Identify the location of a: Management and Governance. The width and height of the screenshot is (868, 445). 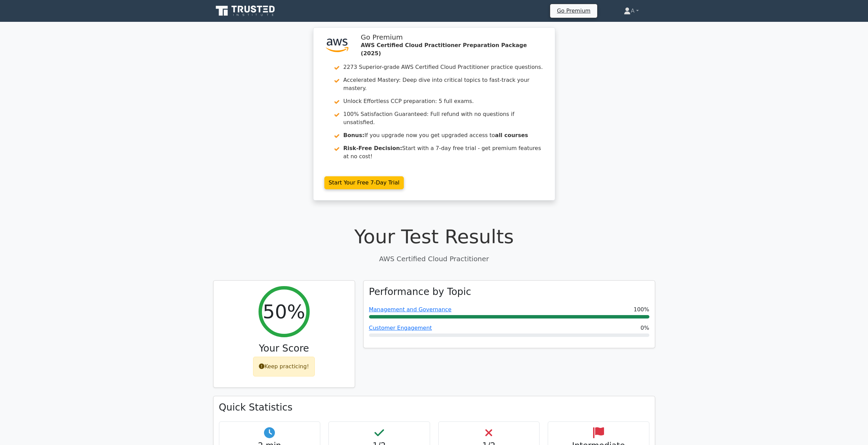
(411, 309).